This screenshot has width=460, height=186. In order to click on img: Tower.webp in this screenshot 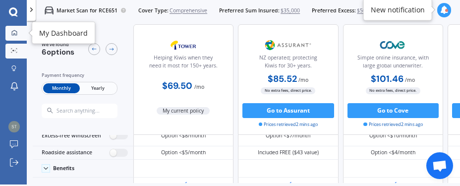, I will do `click(183, 45)`.